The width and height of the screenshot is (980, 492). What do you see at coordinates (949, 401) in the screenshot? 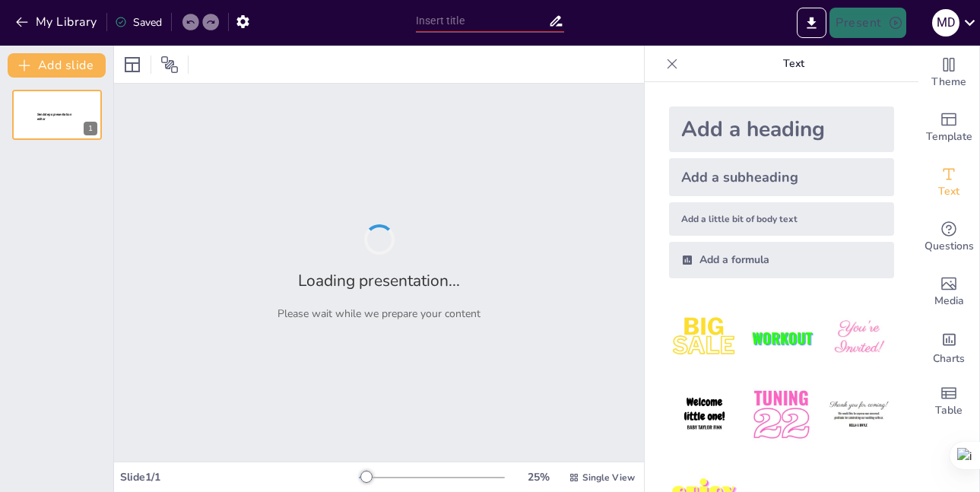
I see `div: Add a table` at bounding box center [949, 401].